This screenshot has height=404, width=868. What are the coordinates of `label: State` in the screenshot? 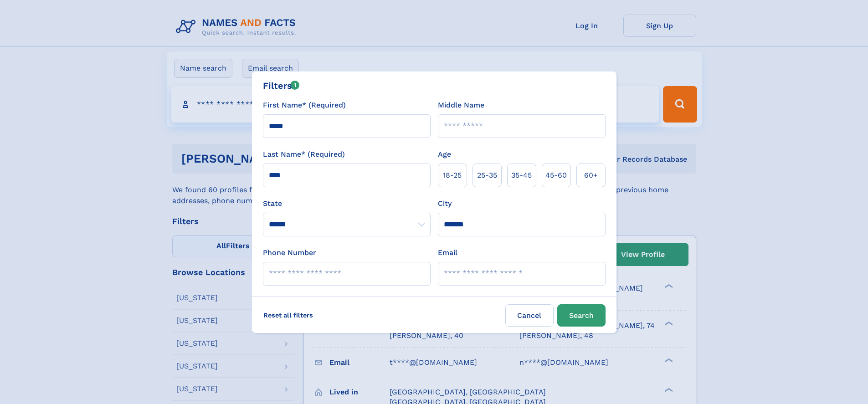 It's located at (347, 204).